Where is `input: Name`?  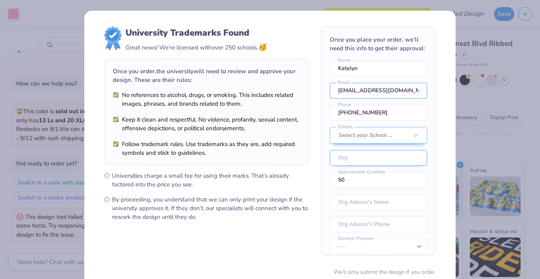
input: Name is located at coordinates (379, 69).